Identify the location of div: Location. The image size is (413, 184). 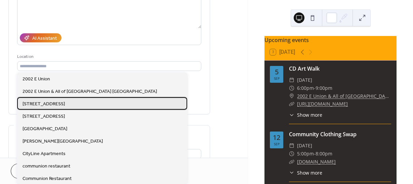
(108, 56).